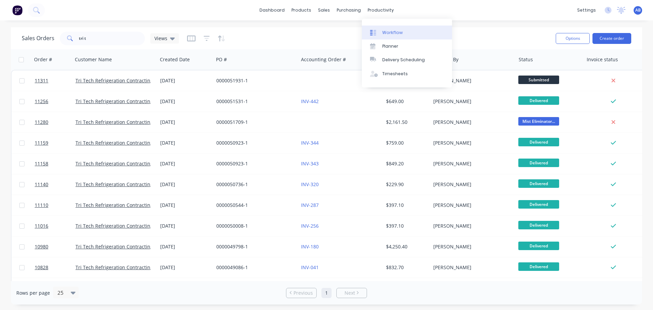  Describe the element at coordinates (349, 10) in the screenshot. I see `div: purchasing` at that location.